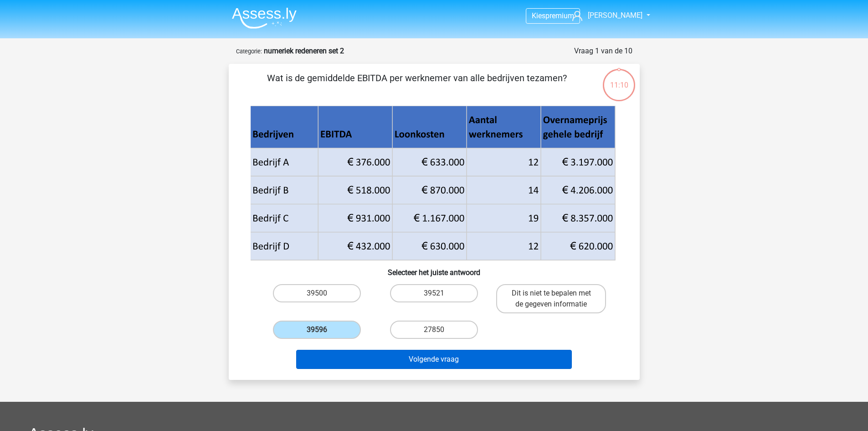 The width and height of the screenshot is (868, 431). What do you see at coordinates (434, 293) in the screenshot?
I see `label: 39521` at bounding box center [434, 293].